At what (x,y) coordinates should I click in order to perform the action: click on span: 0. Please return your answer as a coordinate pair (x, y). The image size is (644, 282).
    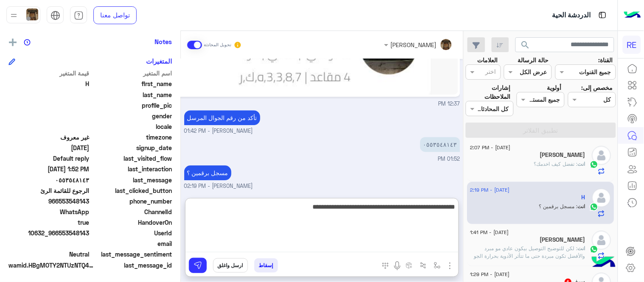
    Looking at the image, I should click on (49, 254).